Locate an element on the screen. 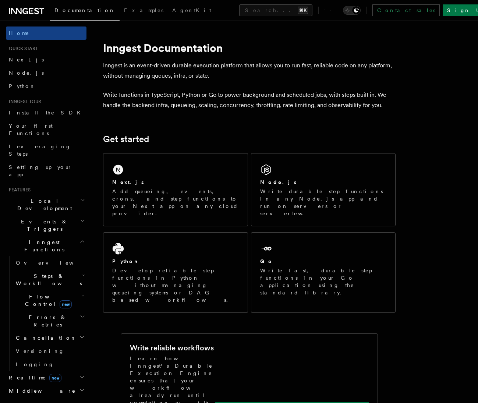 The width and height of the screenshot is (478, 403). button: Local Development is located at coordinates (46, 205).